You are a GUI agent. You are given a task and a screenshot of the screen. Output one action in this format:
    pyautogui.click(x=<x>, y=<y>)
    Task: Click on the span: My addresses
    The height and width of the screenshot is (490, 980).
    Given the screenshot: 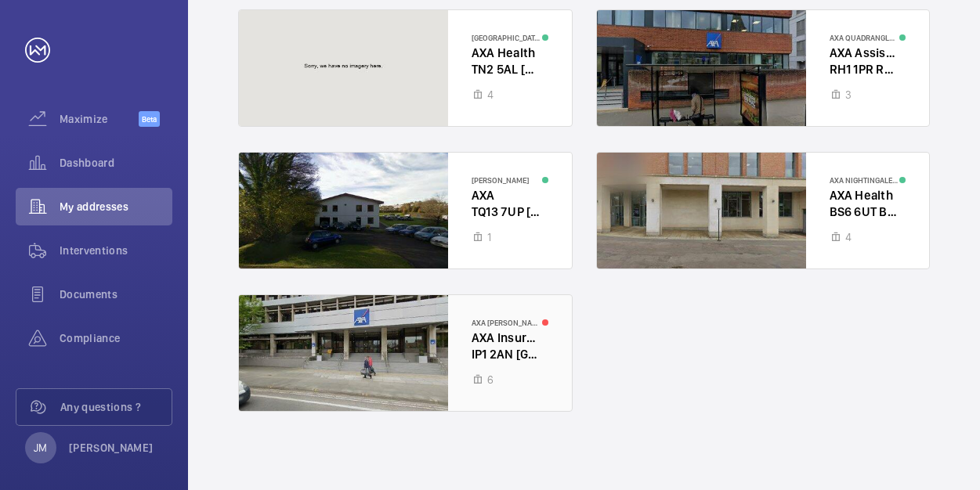 What is the action you would take?
    pyautogui.click(x=116, y=206)
    